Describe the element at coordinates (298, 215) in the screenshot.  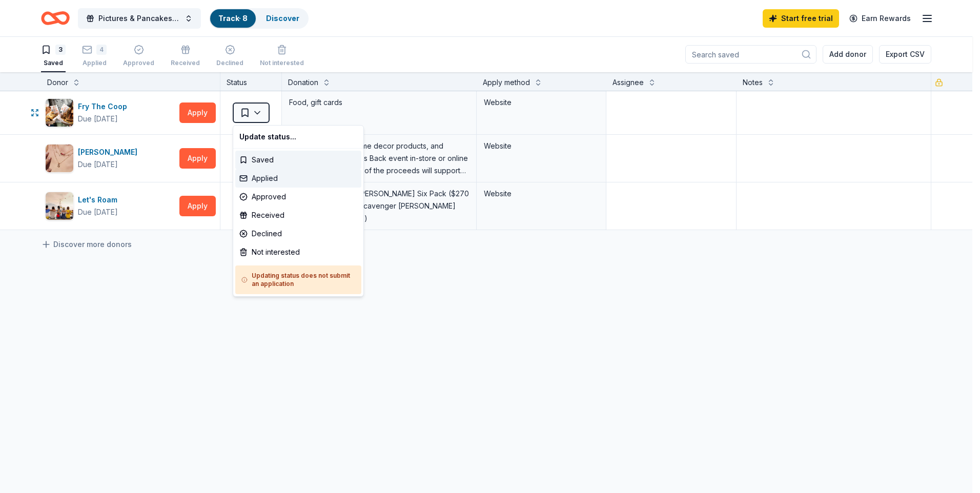
I see `div: Received` at that location.